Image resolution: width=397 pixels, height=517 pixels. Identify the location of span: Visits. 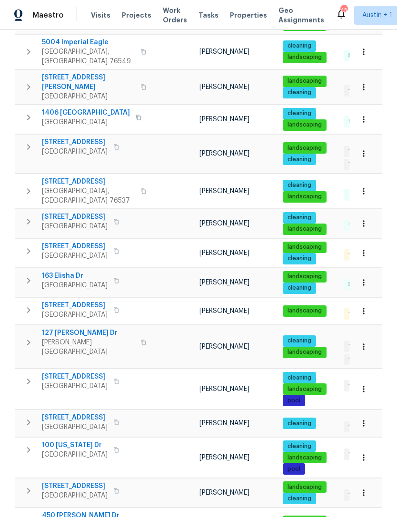
(100, 15).